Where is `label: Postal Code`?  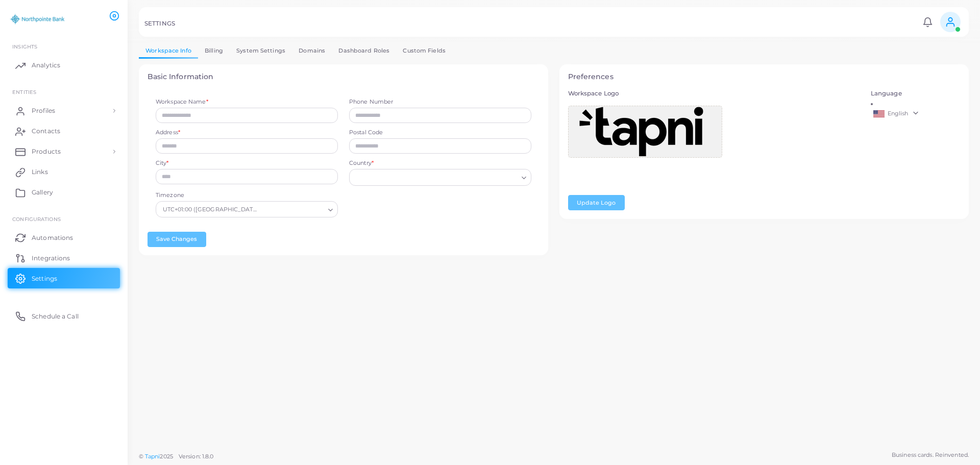 label: Postal Code is located at coordinates (440, 133).